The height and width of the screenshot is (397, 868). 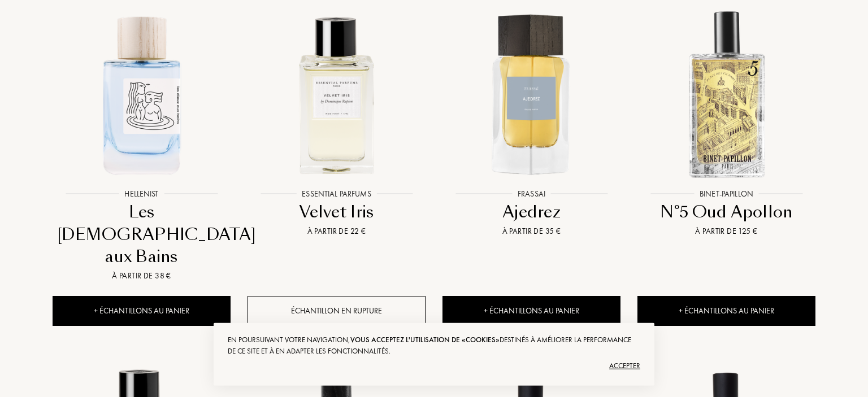 I want to click on div: À partir de 38 €, so click(x=141, y=276).